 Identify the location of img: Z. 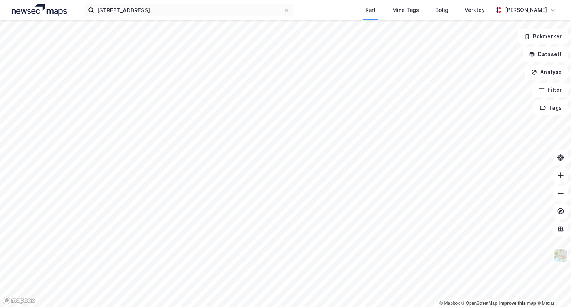
(560, 256).